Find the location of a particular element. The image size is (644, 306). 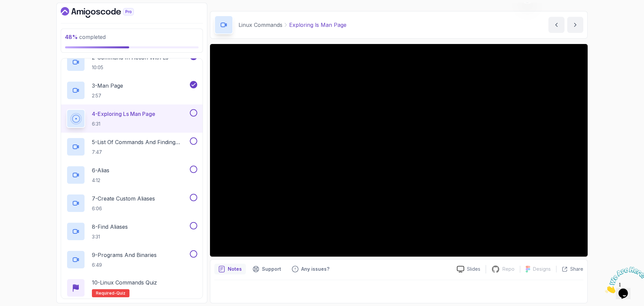

p: Exploring ls Man Page is located at coordinates (318, 25).